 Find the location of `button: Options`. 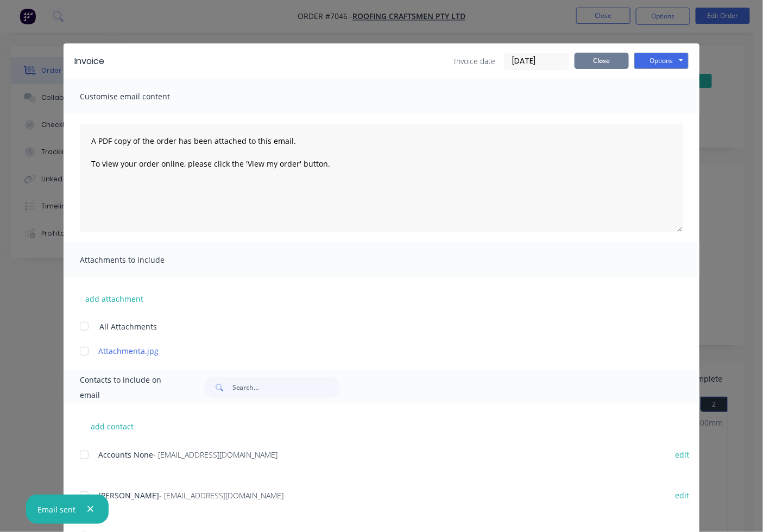

button: Options is located at coordinates (661, 61).